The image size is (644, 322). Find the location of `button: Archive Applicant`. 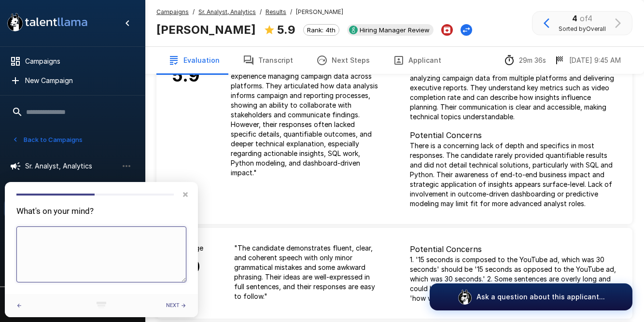

button: Archive Applicant is located at coordinates (447, 30).